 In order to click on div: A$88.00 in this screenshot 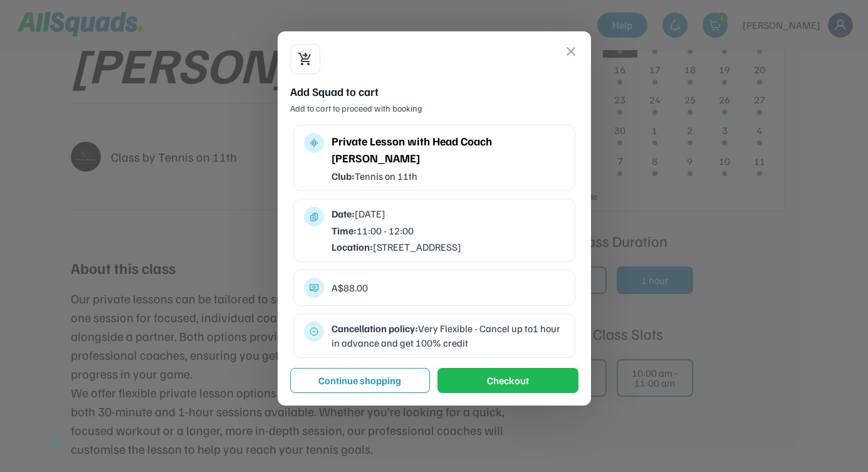, I will do `click(448, 288)`.